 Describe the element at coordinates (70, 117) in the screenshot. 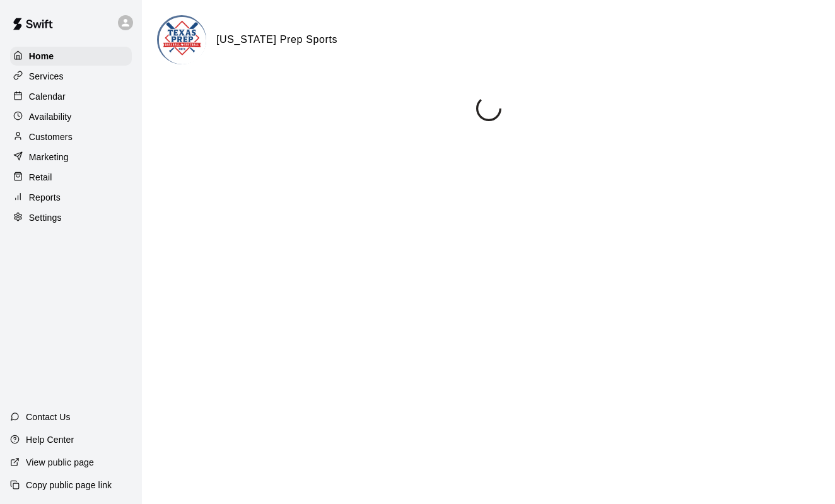

I see `a: Availability` at that location.